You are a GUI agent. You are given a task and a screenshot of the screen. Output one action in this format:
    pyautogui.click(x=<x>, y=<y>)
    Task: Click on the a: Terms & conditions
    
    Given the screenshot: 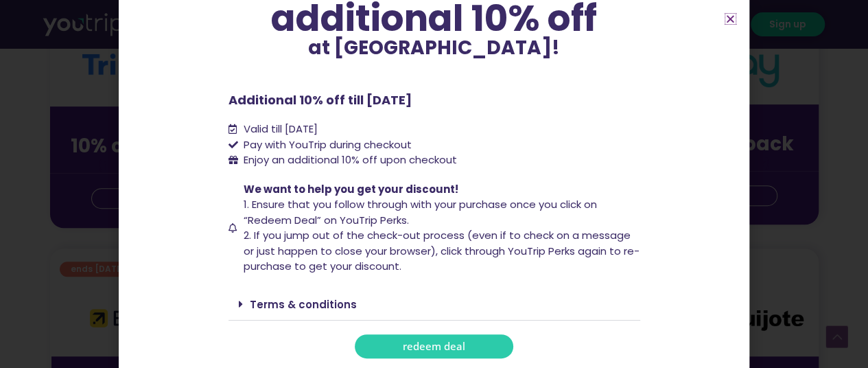 What is the action you would take?
    pyautogui.click(x=303, y=304)
    